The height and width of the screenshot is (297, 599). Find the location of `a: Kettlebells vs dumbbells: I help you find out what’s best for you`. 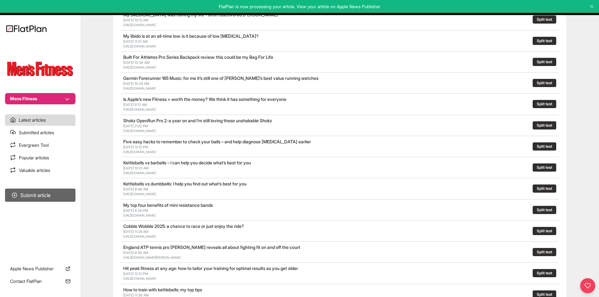

a: Kettlebells vs dumbbells: I help you find out what’s best for you is located at coordinates (185, 184).